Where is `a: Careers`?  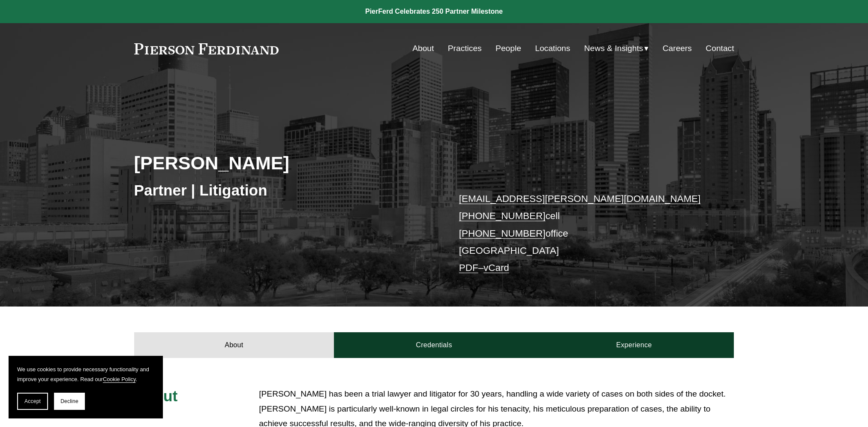 a: Careers is located at coordinates (677, 48).